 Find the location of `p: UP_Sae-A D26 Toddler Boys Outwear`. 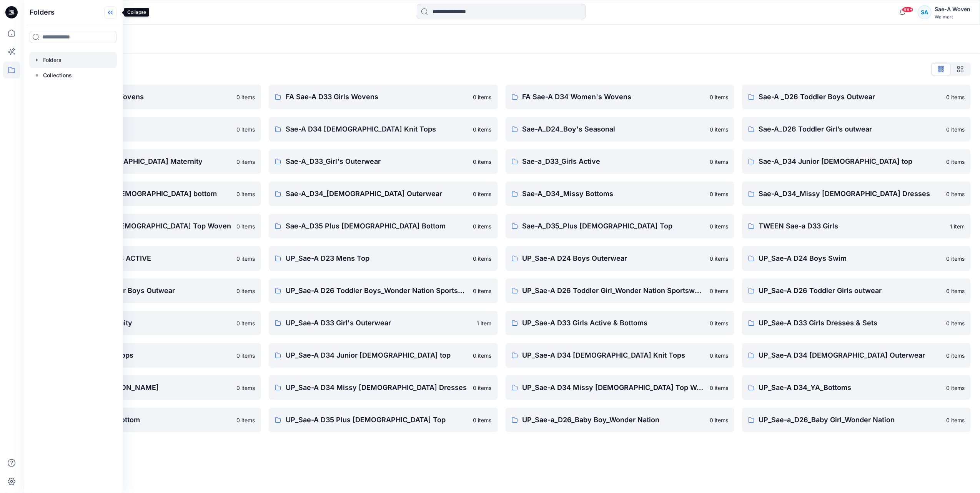

p: UP_Sae-A D26 Toddler Boys Outwear is located at coordinates (140, 291).